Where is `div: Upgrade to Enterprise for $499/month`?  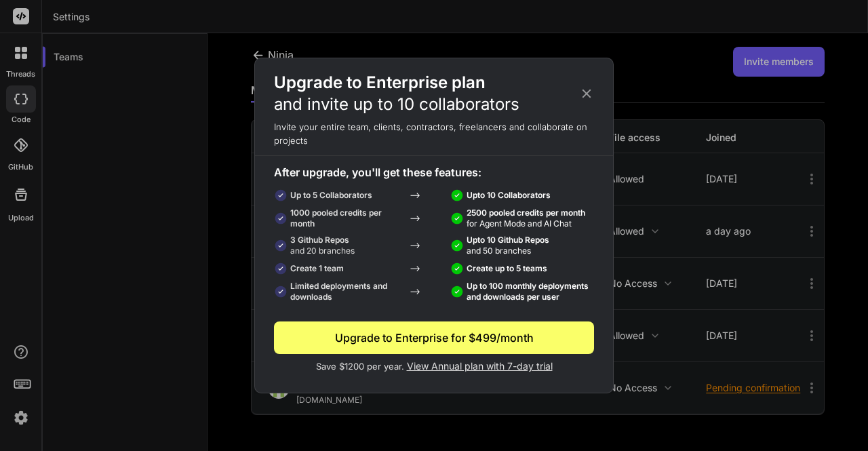 div: Upgrade to Enterprise for $499/month is located at coordinates (434, 338).